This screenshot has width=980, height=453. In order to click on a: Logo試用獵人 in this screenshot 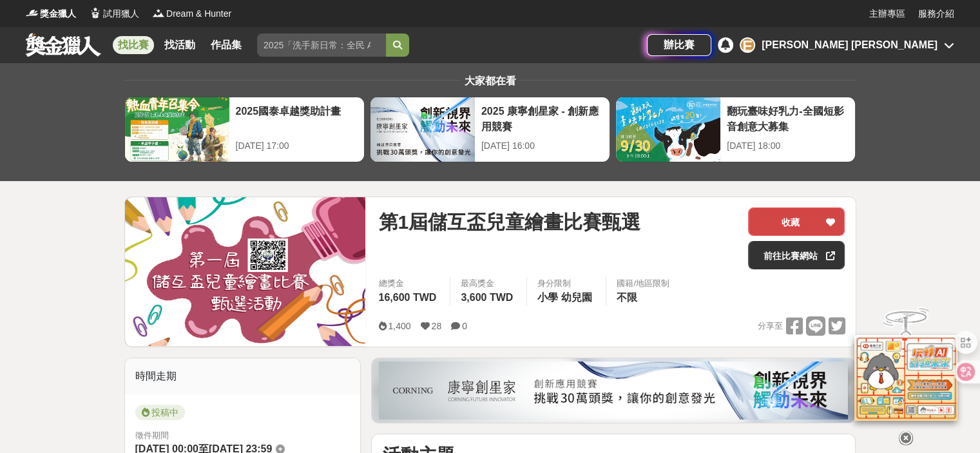, I will do `click(114, 13)`.